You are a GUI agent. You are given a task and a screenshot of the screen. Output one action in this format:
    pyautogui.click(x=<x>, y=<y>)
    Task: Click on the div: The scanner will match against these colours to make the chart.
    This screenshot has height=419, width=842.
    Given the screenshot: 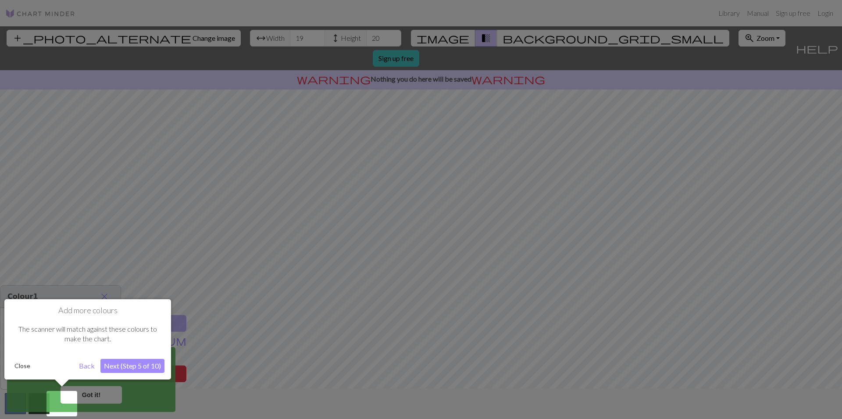 What is the action you would take?
    pyautogui.click(x=88, y=334)
    